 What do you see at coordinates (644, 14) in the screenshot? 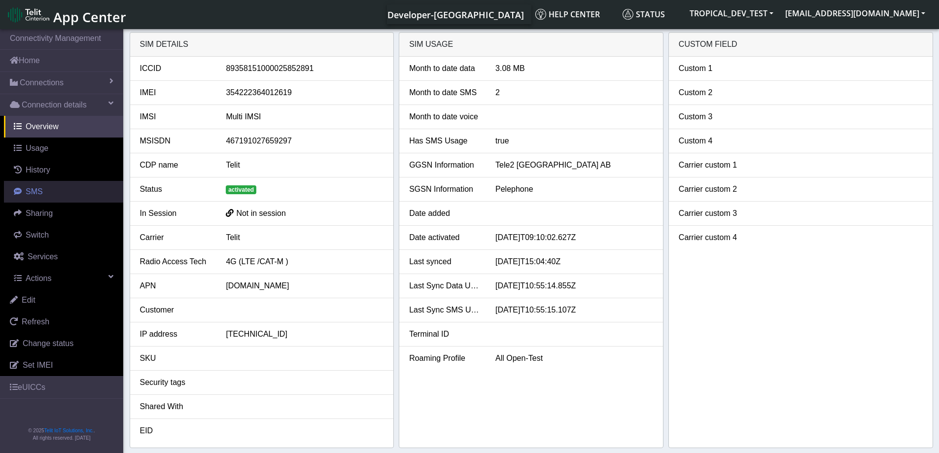
I see `span: Status` at bounding box center [644, 14].